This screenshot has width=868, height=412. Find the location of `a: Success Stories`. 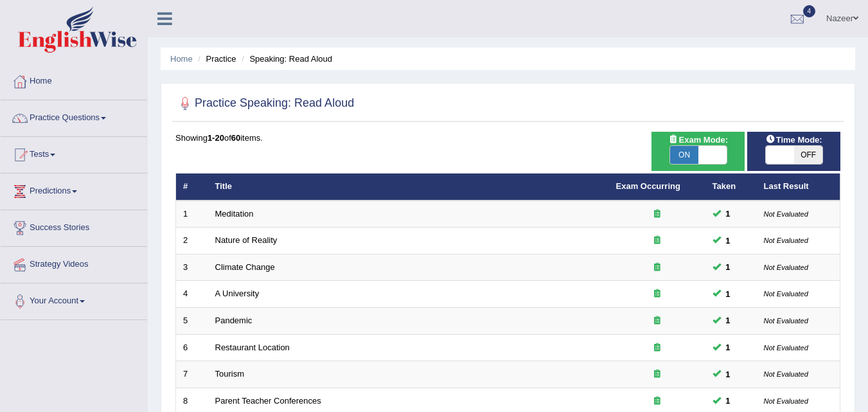

a: Success Stories is located at coordinates (74, 227).